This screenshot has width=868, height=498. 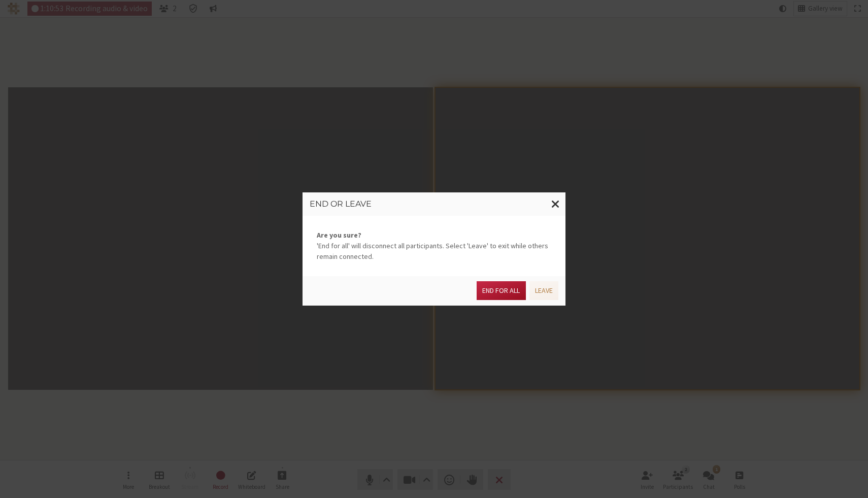 What do you see at coordinates (555, 204) in the screenshot?
I see `button: Close modal` at bounding box center [555, 204].